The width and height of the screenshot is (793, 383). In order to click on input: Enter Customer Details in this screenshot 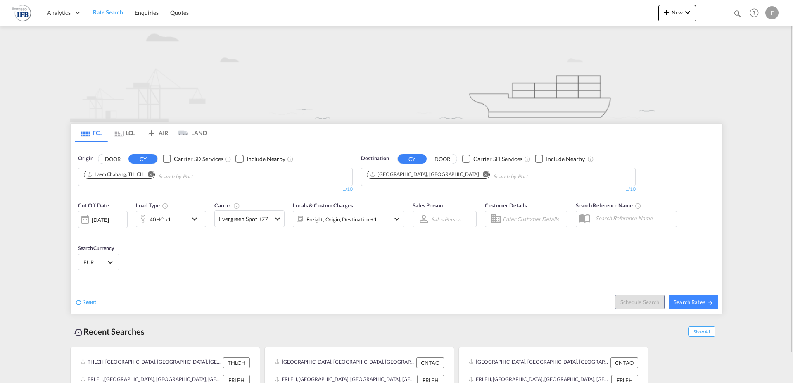, I will do `click(533, 219)`.